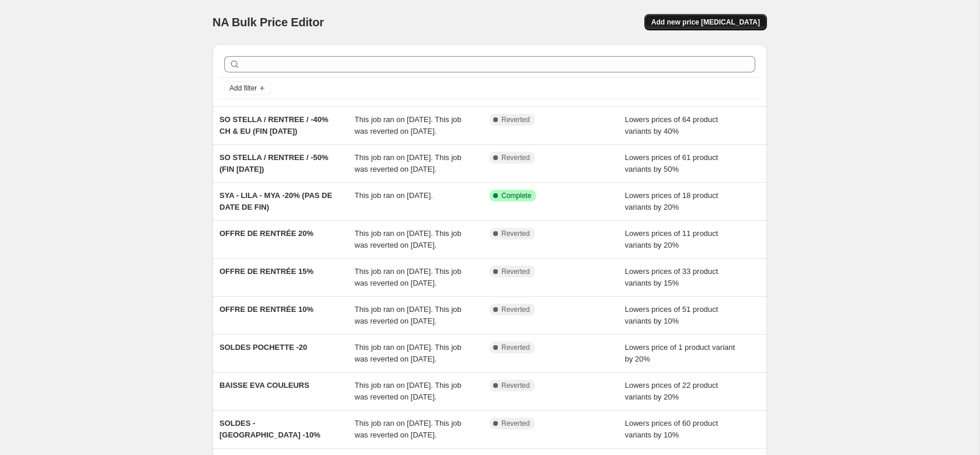 The width and height of the screenshot is (980, 455). What do you see at coordinates (672, 391) in the screenshot?
I see `span: Lowers prices of 22 product variants by 20%` at bounding box center [672, 391].